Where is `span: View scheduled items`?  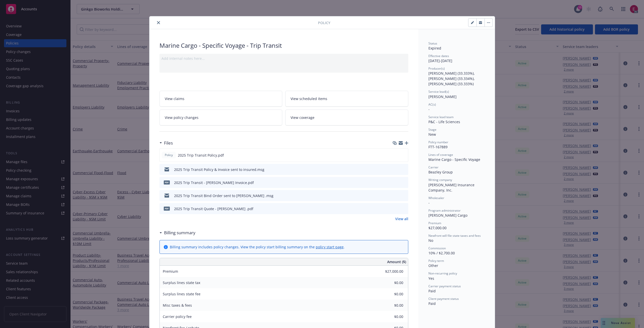 span: View scheduled items is located at coordinates (309, 99).